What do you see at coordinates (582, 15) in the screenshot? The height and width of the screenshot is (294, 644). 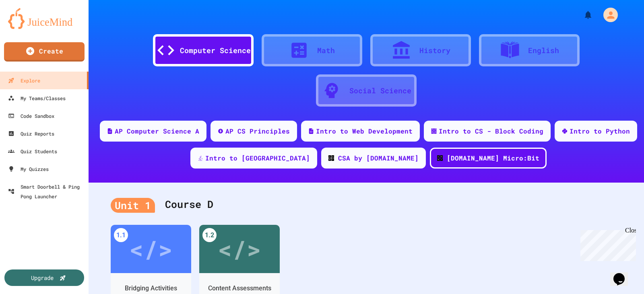 I see `div: My Notifications` at bounding box center [582, 15].